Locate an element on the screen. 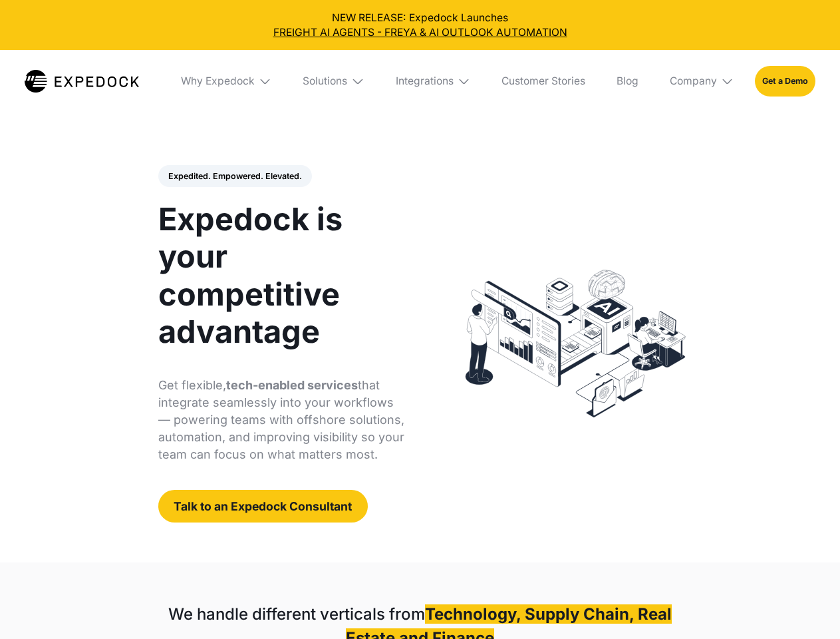 The height and width of the screenshot is (639, 840). div: Chat Widget is located at coordinates (807, 607).